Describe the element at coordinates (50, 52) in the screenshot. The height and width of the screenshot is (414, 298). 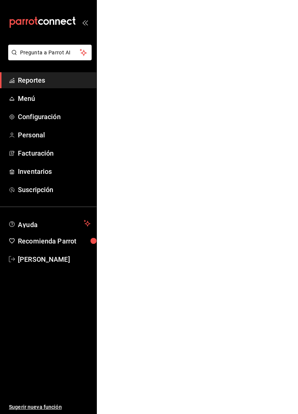
I see `button: Pregunta a Parrot AI` at that location.